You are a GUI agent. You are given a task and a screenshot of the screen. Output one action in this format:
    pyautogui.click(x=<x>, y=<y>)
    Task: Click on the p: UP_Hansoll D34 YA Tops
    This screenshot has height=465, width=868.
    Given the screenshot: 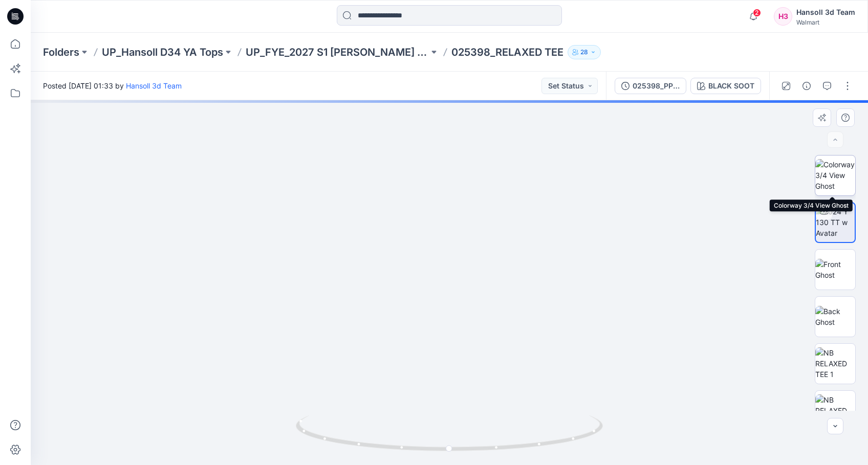 What is the action you would take?
    pyautogui.click(x=162, y=53)
    